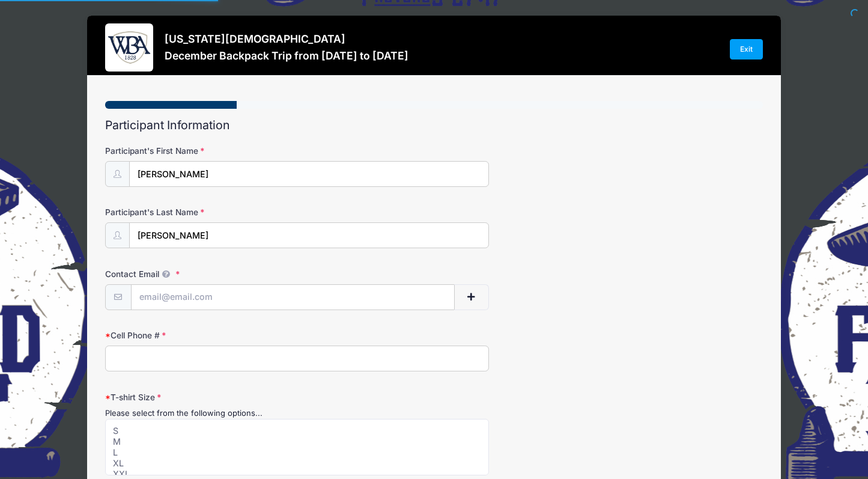  I want to click on option: M, so click(296, 442).